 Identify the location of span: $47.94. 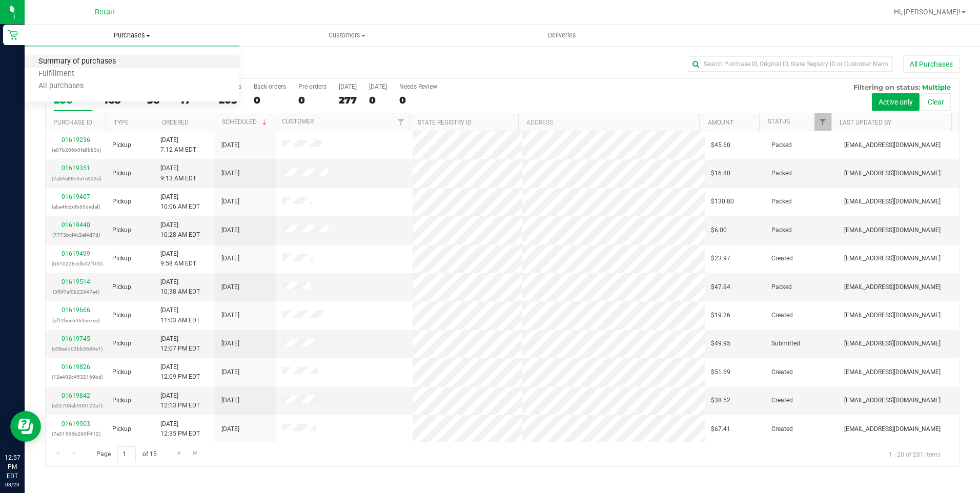
(720, 287).